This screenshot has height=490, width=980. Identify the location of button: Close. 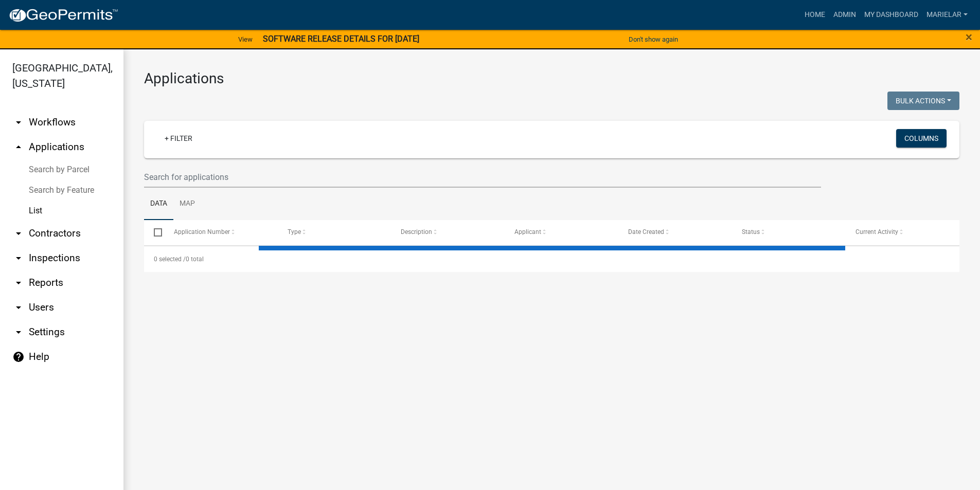
(969, 37).